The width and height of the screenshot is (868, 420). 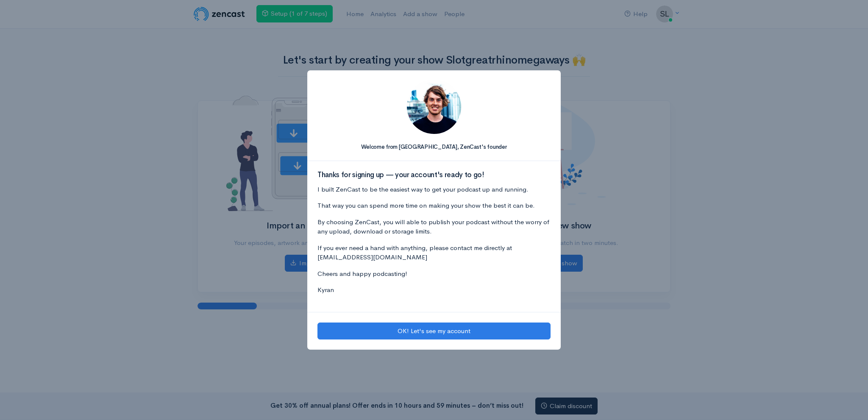 What do you see at coordinates (434, 227) in the screenshot?
I see `p: By choosing ZenCast, you will able to publish your podcast without the worry of any upload, downl...` at bounding box center [434, 227].